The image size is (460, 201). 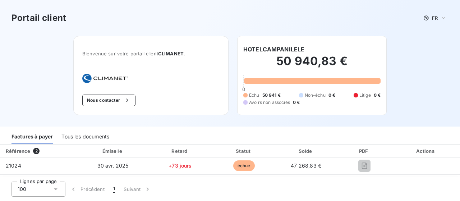 I want to click on button: Nous contacter, so click(x=109, y=100).